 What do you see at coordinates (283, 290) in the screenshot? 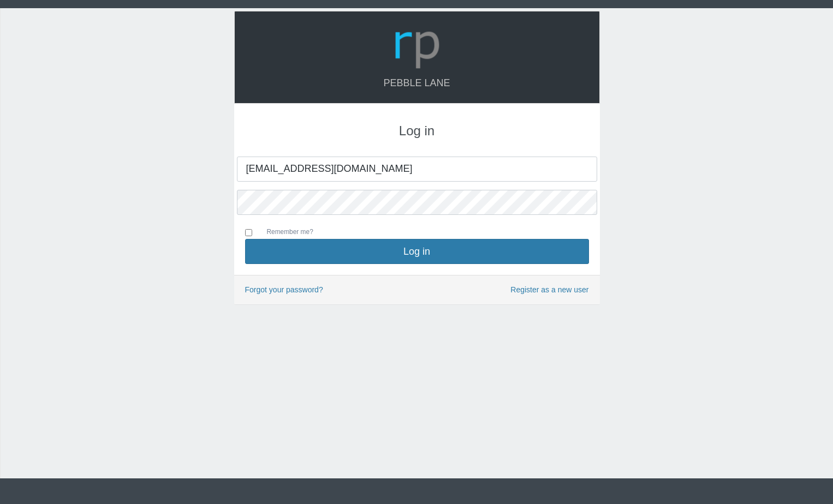
I see `a: Forgot your password?` at bounding box center [283, 290].